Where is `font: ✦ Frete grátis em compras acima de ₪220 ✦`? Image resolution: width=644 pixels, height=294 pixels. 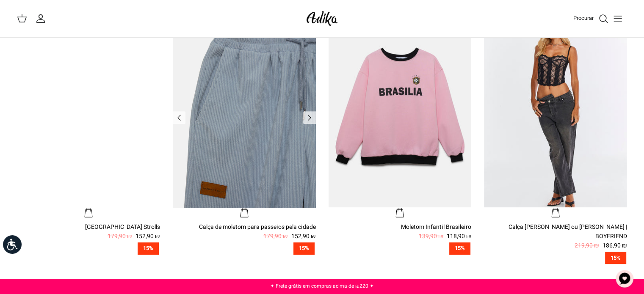
font: ✦ Frete grátis em compras acima de ₪220 ✦ is located at coordinates (322, 286).